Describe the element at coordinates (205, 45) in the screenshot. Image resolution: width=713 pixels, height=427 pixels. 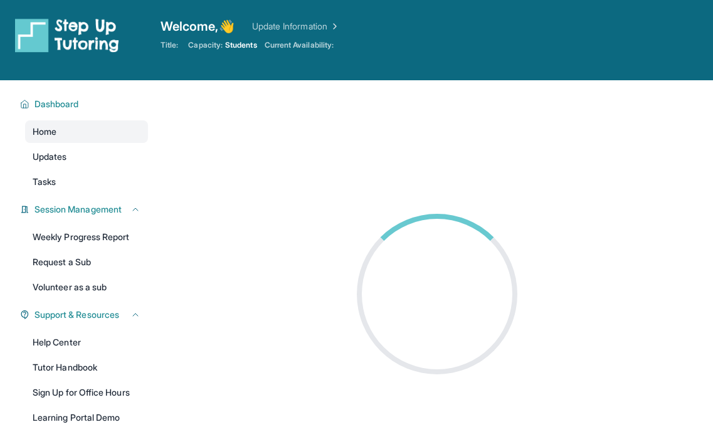
I see `span: Capacity:` at that location.